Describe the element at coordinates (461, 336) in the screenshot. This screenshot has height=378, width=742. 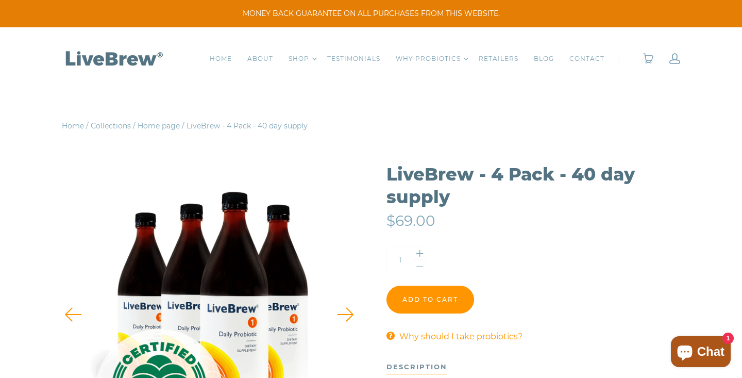
I see `span: Why should I take probiotics?` at that location.